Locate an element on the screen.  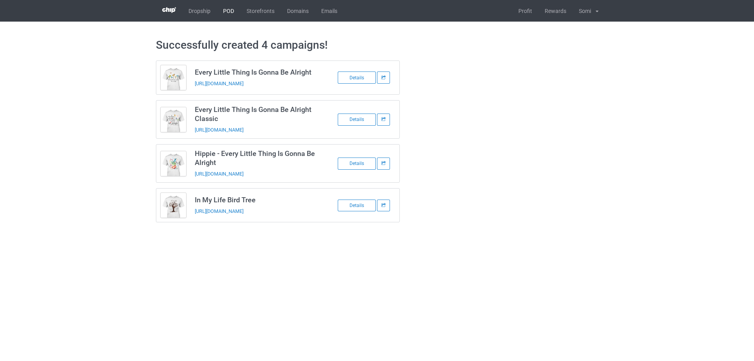
div: Somi is located at coordinates (581, 11).